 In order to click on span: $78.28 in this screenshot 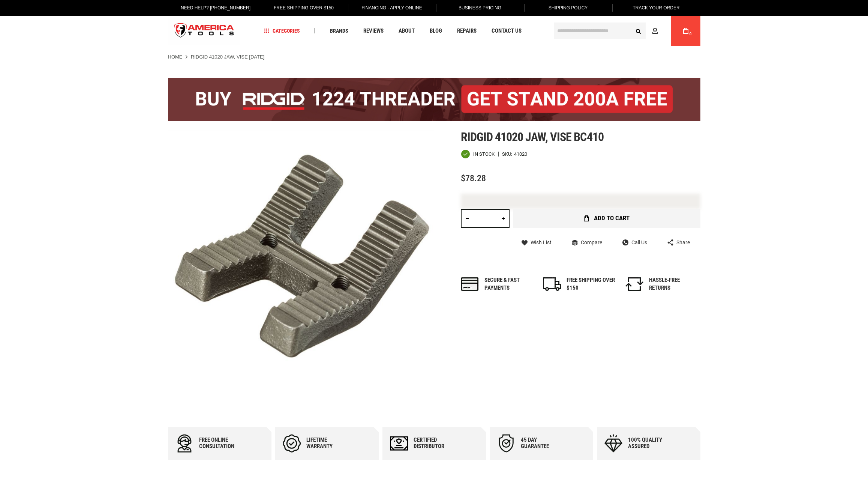, I will do `click(474, 178)`.